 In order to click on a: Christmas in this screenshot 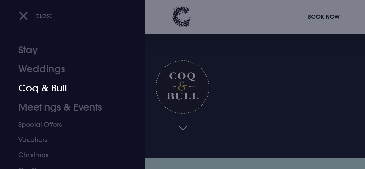, I will do `click(68, 155)`.